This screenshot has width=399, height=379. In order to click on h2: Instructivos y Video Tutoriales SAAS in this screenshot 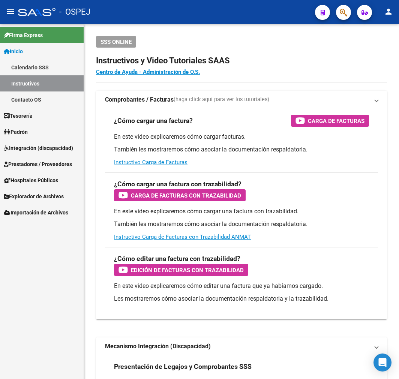, I will do `click(242, 61)`.